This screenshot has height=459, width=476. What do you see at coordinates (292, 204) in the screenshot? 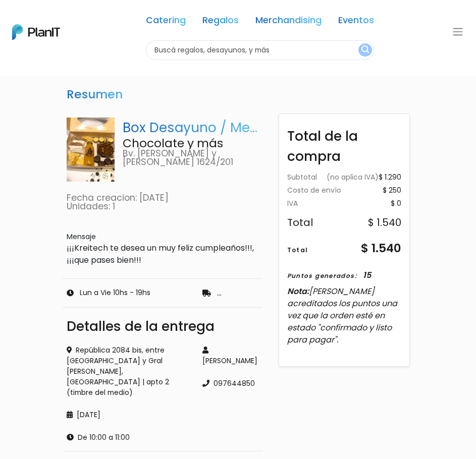
I see `div: IVA` at bounding box center [292, 204].